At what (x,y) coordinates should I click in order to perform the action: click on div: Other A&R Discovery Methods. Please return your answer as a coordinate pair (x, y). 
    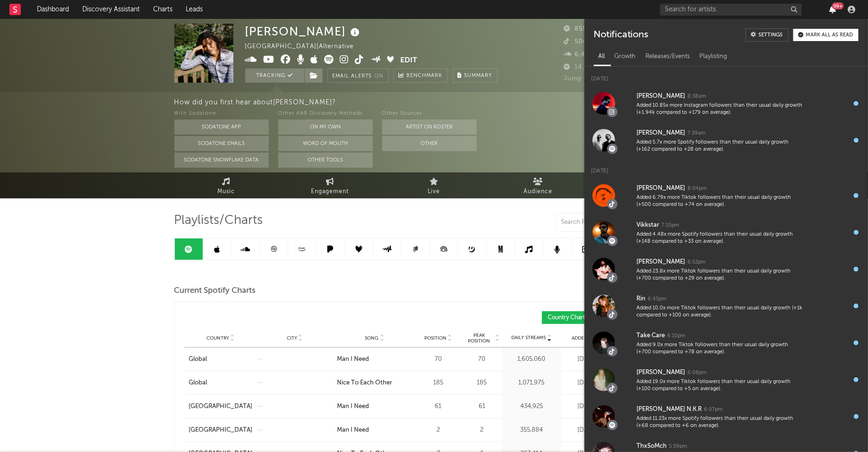
    Looking at the image, I should click on (326, 114).